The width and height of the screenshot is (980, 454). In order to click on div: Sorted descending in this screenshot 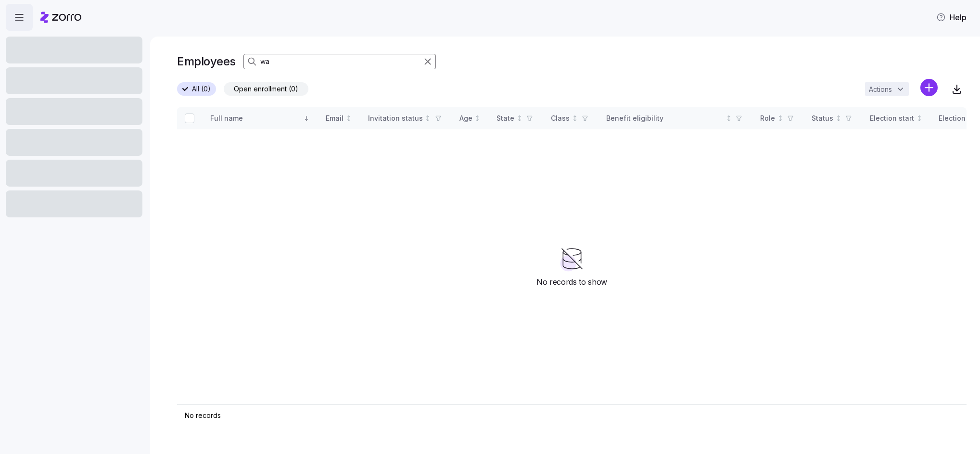, I will do `click(307, 118)`.